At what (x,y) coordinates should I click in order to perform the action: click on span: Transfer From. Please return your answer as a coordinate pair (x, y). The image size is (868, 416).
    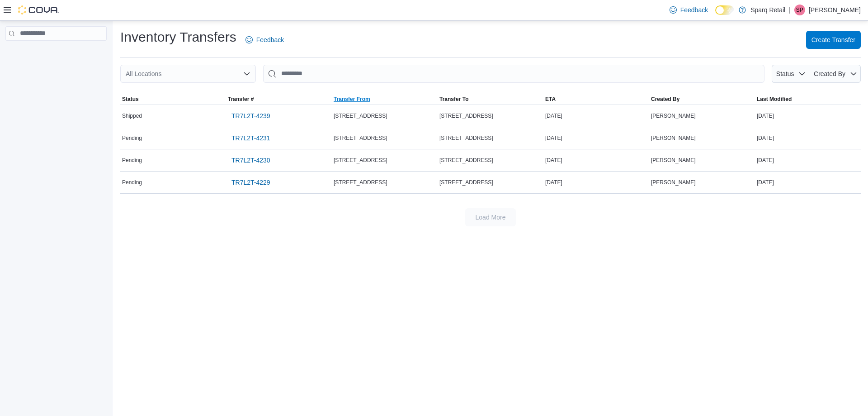
    Looking at the image, I should click on (352, 99).